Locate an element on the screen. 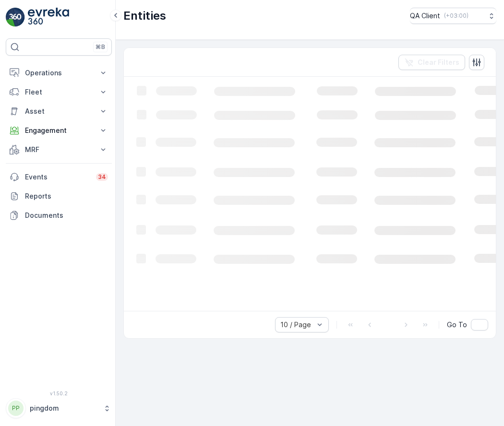 Image resolution: width=504 pixels, height=426 pixels. p: Reports is located at coordinates (66, 196).